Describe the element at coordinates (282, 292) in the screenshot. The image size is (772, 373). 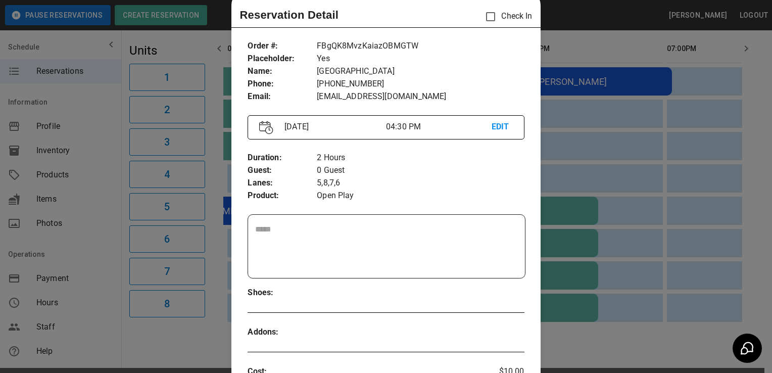
I see `p: Shoes :` at that location.